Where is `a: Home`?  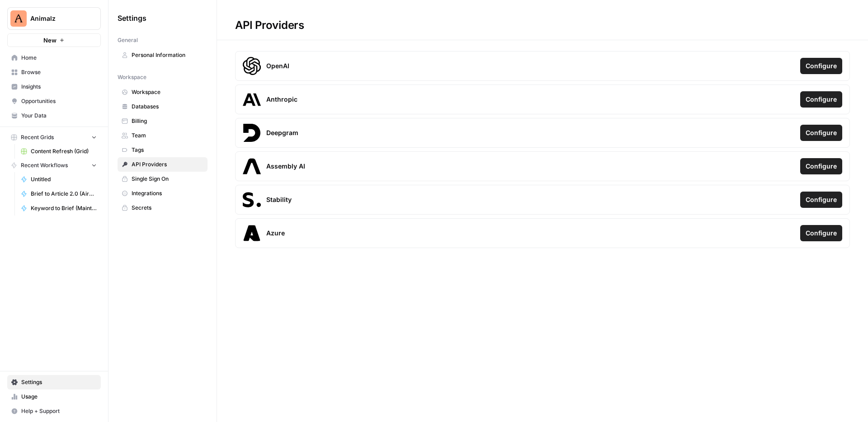
a: Home is located at coordinates (54, 58).